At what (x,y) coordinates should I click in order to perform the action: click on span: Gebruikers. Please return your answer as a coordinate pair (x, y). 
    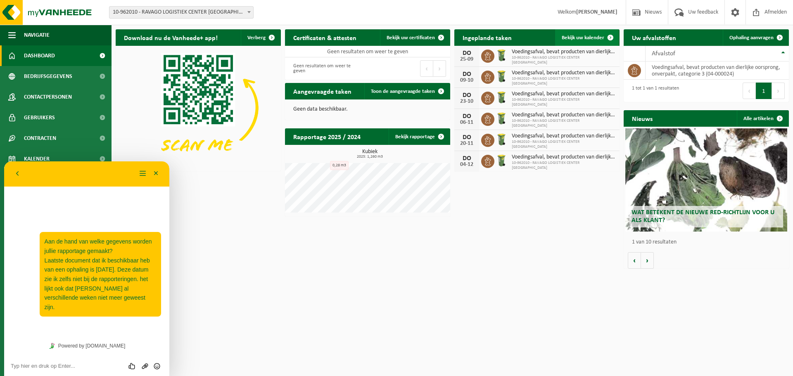
    Looking at the image, I should click on (39, 118).